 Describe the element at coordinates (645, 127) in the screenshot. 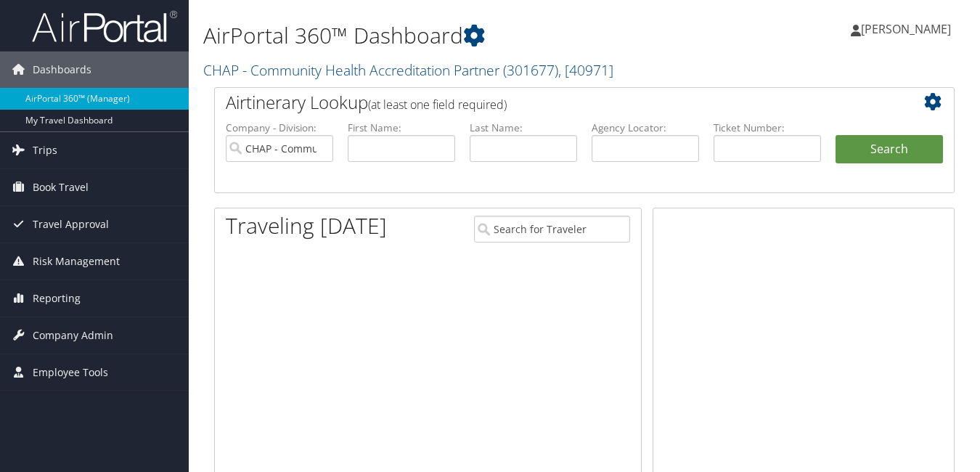

I see `label: Agency Locator:` at that location.